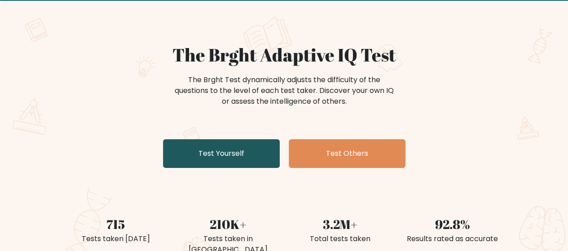  Describe the element at coordinates (284, 91) in the screenshot. I see `div: The Brght Test dynamically adjusts the difficulty of the questions to the level of each test take...` at that location.